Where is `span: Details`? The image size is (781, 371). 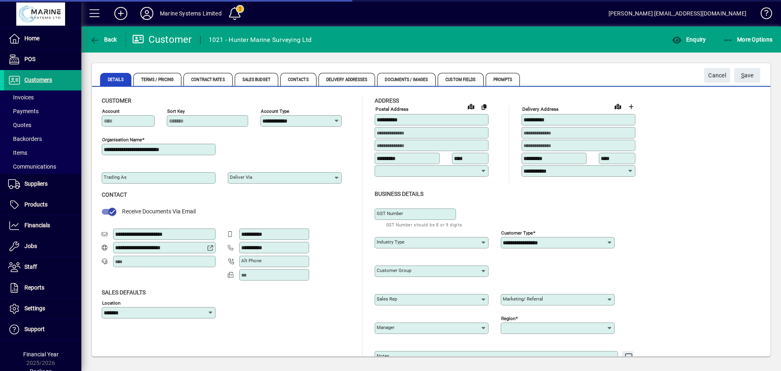 span: Details is located at coordinates (116, 79).